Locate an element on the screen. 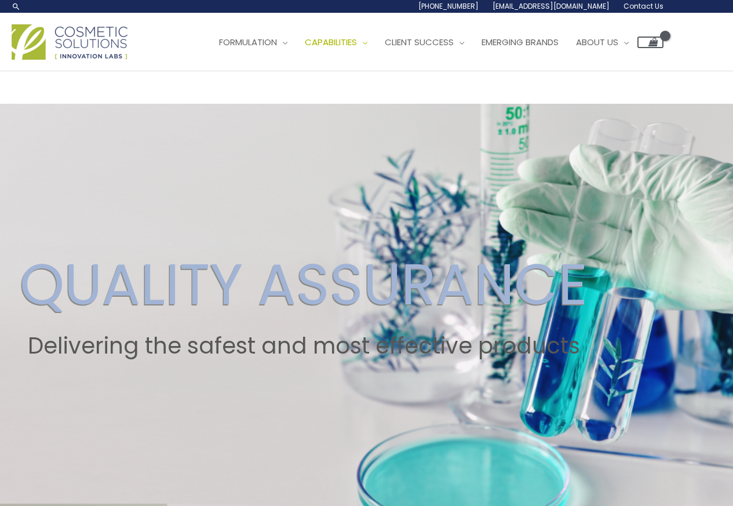 This screenshot has width=733, height=506. span: Formulation is located at coordinates (248, 42).